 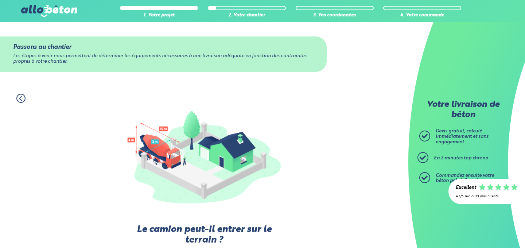 I want to click on div: 2. Votre chantier, so click(x=247, y=15).